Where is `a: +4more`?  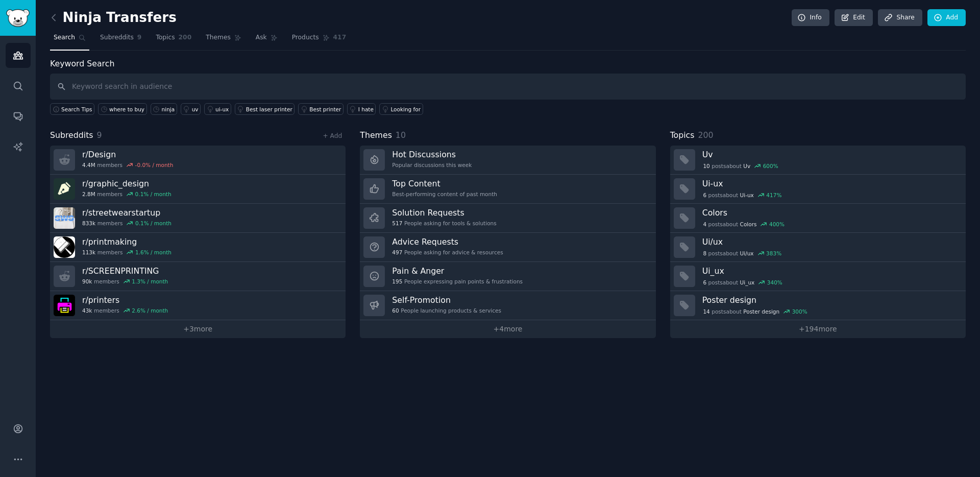 a: +4more is located at coordinates (507, 329).